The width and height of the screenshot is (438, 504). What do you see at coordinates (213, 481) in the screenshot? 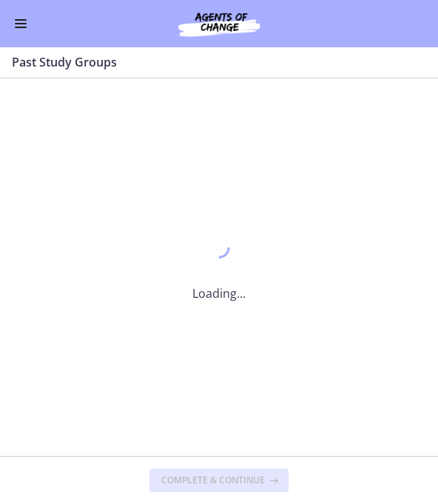
I see `span: Complete & continue` at bounding box center [213, 481].